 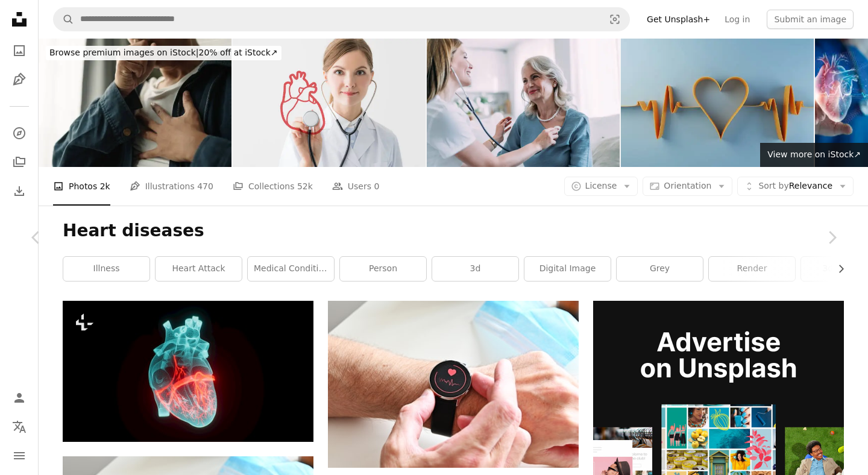 I want to click on button: Menu, so click(x=19, y=456).